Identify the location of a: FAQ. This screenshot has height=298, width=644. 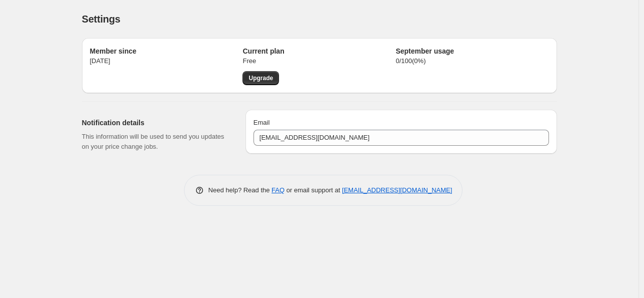
(278, 190).